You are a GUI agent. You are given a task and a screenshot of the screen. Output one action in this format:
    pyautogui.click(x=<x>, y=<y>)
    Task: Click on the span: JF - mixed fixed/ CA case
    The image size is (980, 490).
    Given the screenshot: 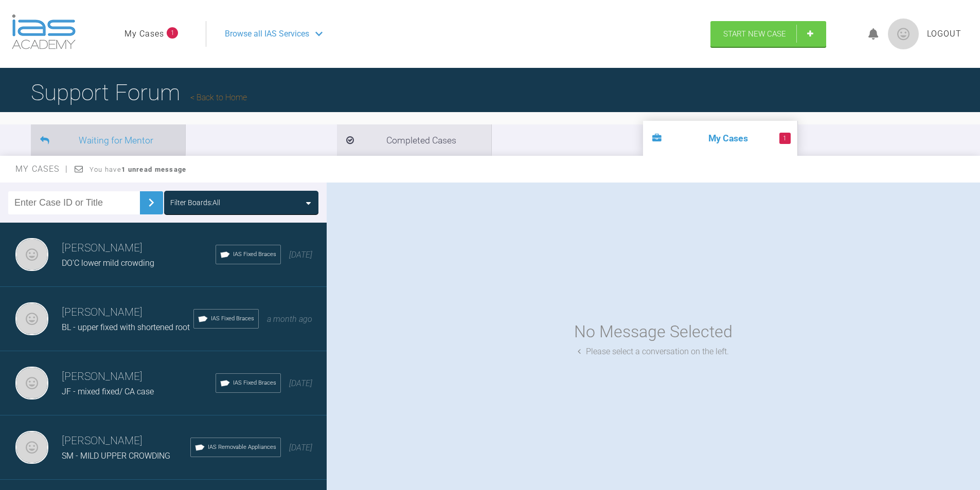 What is the action you would take?
    pyautogui.click(x=108, y=391)
    